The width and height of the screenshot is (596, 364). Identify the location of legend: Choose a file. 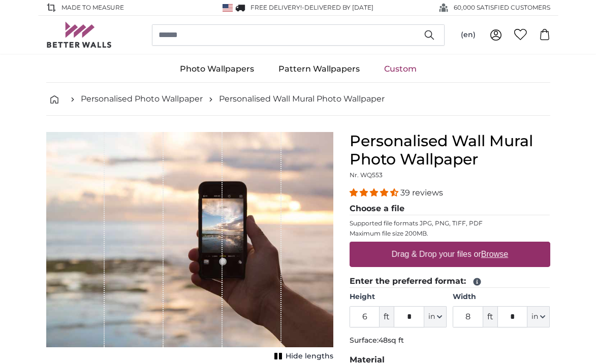
(449, 208).